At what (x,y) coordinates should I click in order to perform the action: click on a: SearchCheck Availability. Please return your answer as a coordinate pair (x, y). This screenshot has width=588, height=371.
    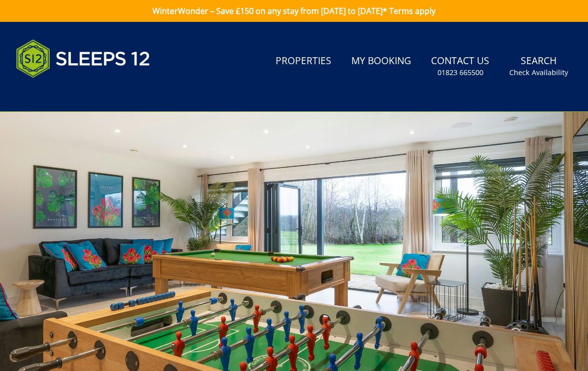
    Looking at the image, I should click on (539, 66).